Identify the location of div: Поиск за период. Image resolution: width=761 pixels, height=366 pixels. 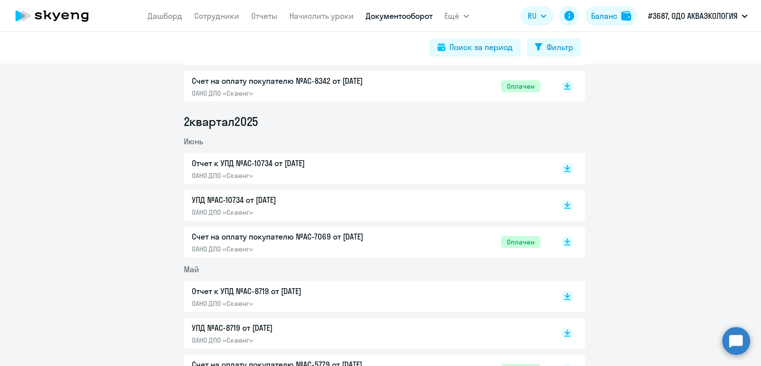
(481, 47).